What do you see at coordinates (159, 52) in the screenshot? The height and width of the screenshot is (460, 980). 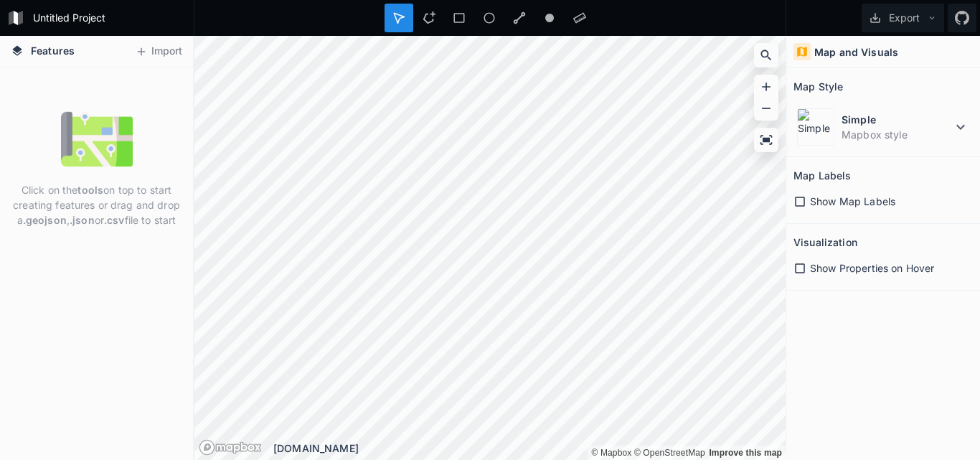 I see `button: Import` at bounding box center [159, 52].